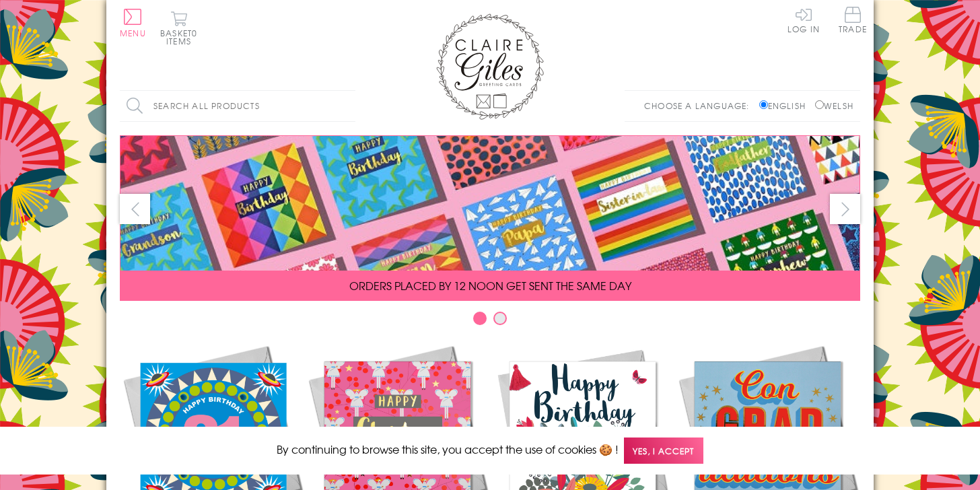 The image size is (980, 490). Describe the element at coordinates (182, 37) in the screenshot. I see `span: 0 items` at that location.